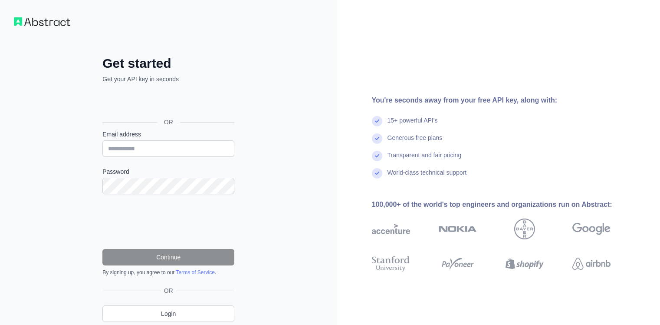 This screenshot has width=660, height=325. Describe the element at coordinates (168, 134) in the screenshot. I see `label: Email address` at that location.